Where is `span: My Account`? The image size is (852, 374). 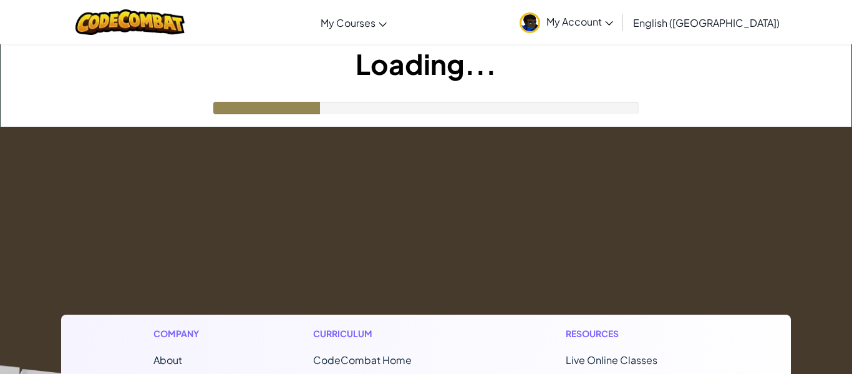 span: My Account is located at coordinates (579, 21).